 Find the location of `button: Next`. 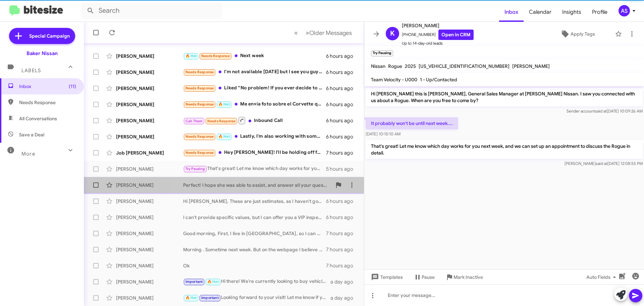

button: Next is located at coordinates (329, 32).